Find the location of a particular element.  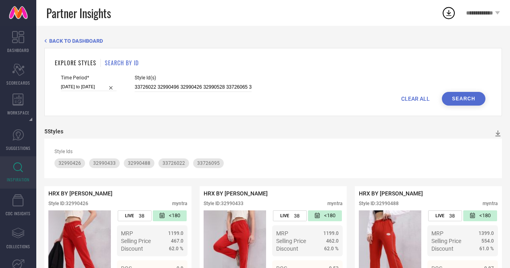

span: 554.0 is located at coordinates (487, 241).